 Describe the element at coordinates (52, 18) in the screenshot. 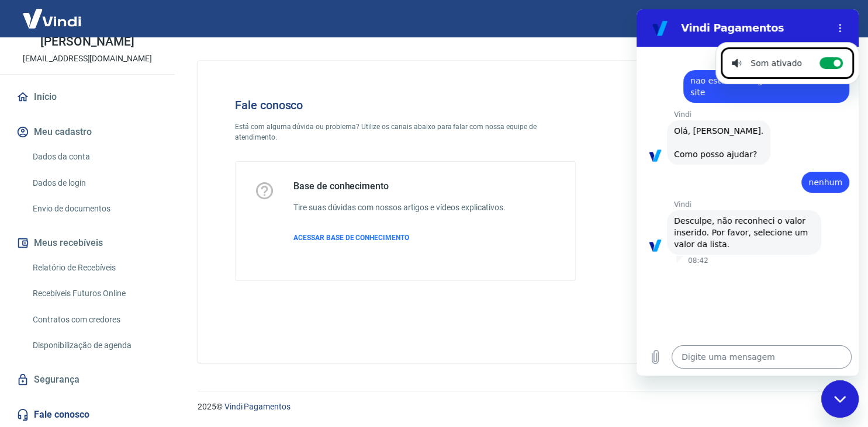

I see `img: Vindi` at that location.